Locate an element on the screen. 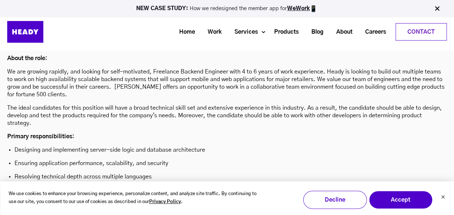 This screenshot has width=454, height=215. a: Contact is located at coordinates (421, 32).